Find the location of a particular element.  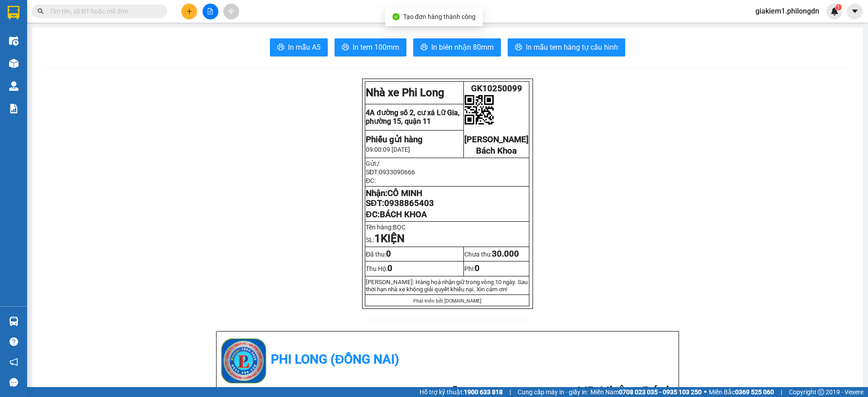

span: giakiem1.philongdn is located at coordinates (787, 11).